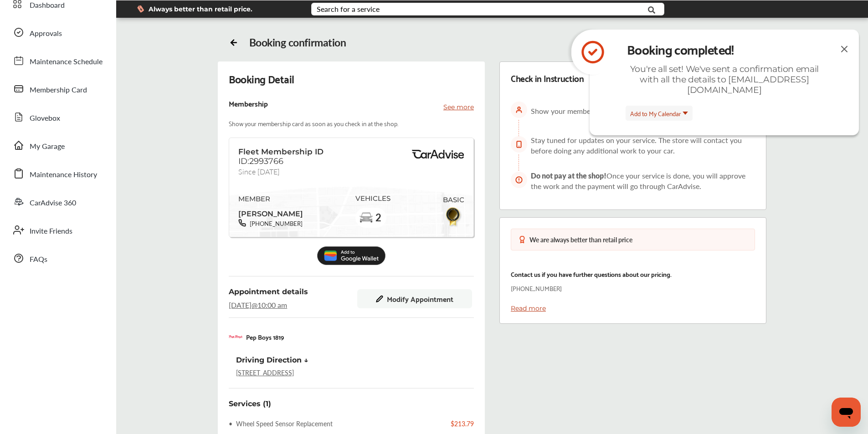 The width and height of the screenshot is (868, 434). What do you see at coordinates (45, 119) in the screenshot?
I see `span: Glovebox` at bounding box center [45, 119].